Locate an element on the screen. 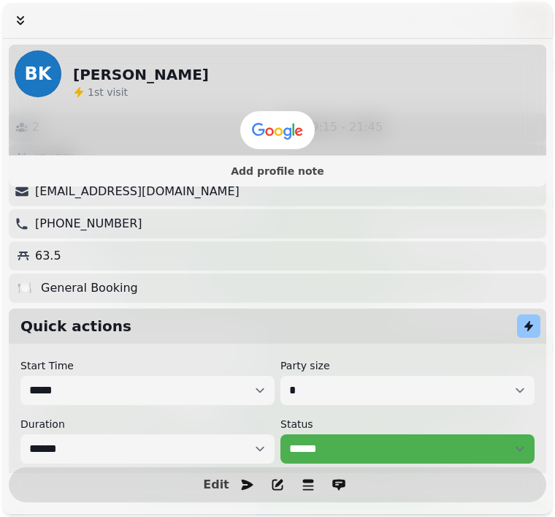 The width and height of the screenshot is (555, 517). span: st is located at coordinates (100, 92).